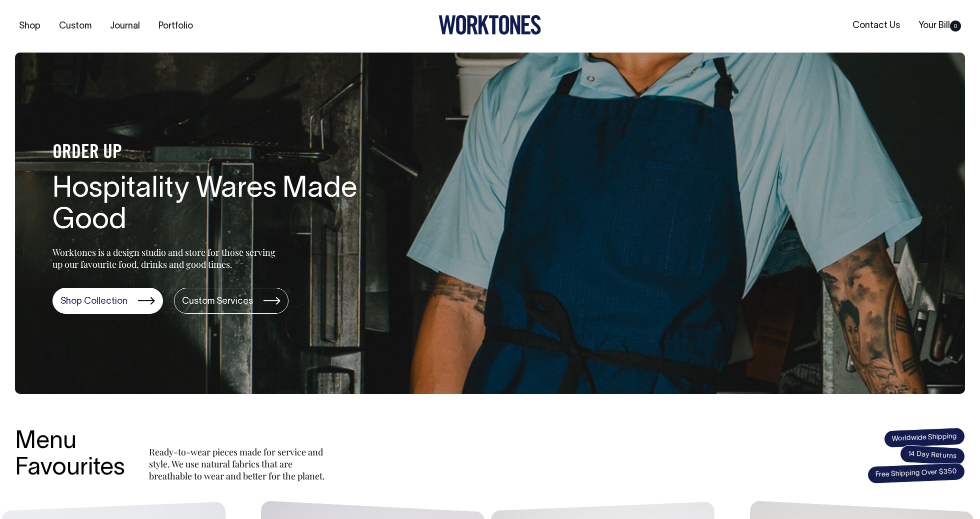  I want to click on a: Your Bill0, so click(939, 26).